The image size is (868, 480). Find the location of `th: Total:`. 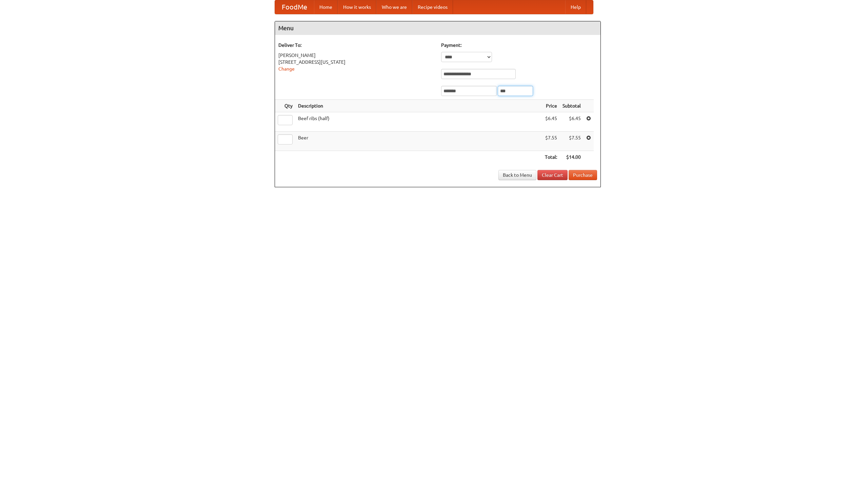

th: Total: is located at coordinates (551, 157).